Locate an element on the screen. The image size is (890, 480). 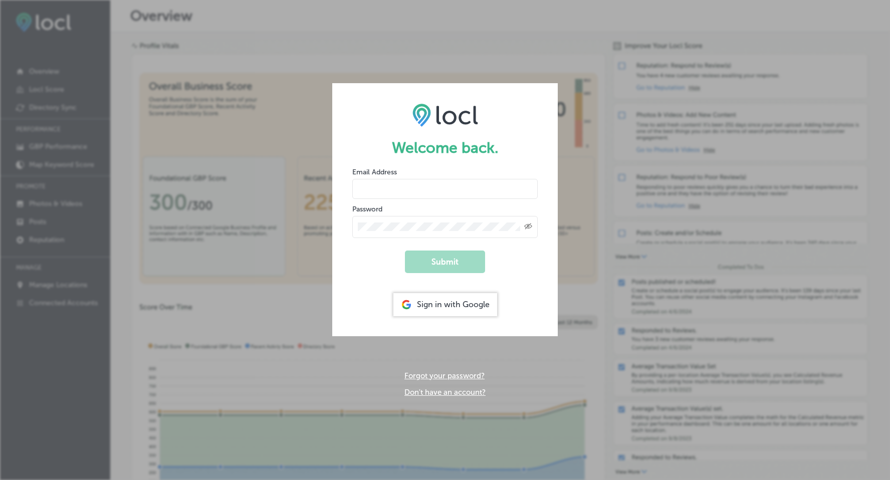
a: Forgot your password? is located at coordinates (445, 376).